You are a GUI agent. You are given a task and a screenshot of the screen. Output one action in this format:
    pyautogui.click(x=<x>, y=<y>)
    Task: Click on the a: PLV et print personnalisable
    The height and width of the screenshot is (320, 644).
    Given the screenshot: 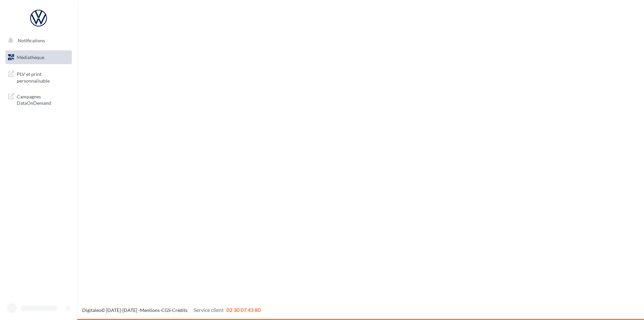 What is the action you would take?
    pyautogui.click(x=39, y=77)
    